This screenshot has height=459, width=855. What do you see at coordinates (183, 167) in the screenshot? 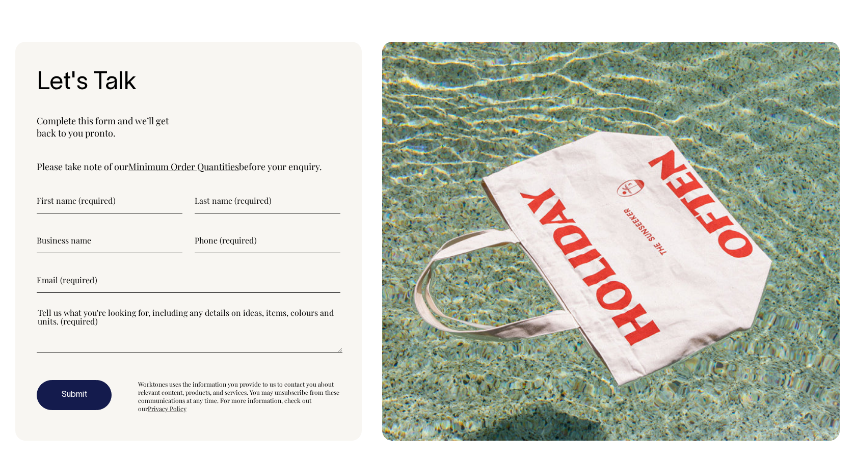
I see `a: Minimum Order Quantities` at bounding box center [183, 167].